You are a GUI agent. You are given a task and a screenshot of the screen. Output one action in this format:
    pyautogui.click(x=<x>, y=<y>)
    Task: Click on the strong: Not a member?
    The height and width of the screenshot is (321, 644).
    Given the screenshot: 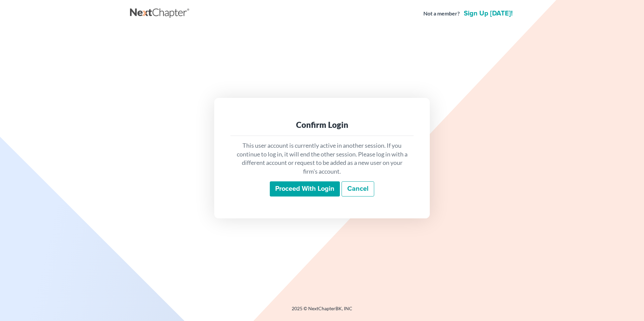 What is the action you would take?
    pyautogui.click(x=441, y=14)
    